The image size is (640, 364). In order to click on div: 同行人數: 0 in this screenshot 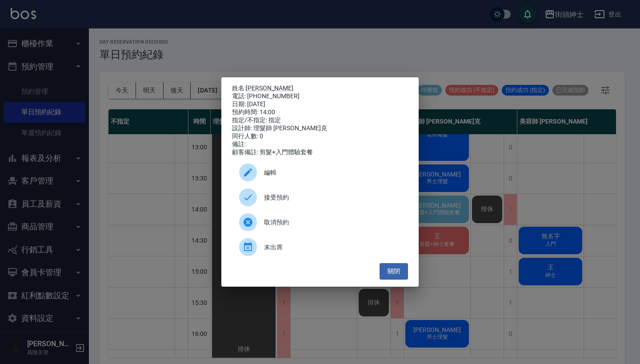, I will do `click(320, 137)`.